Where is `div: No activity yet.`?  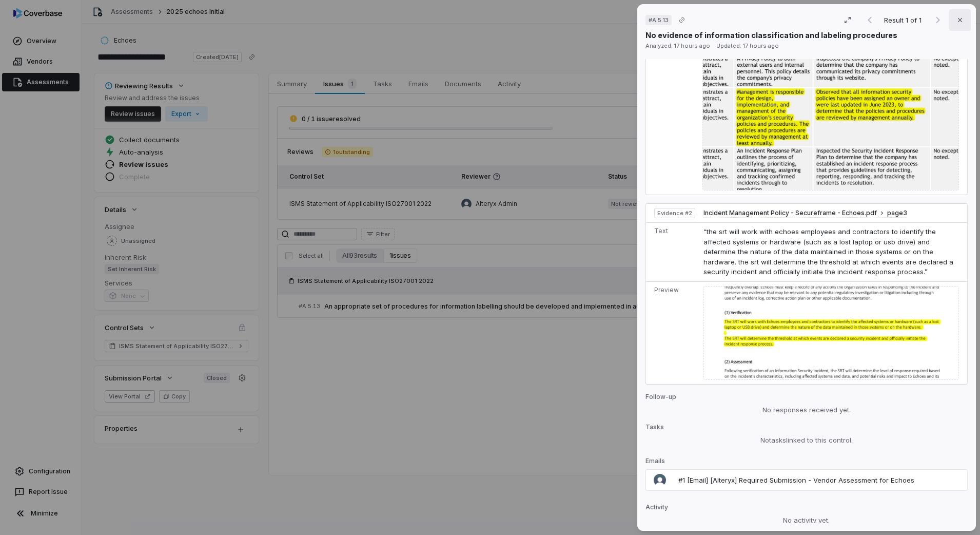
div: No activity yet. is located at coordinates (807, 520).